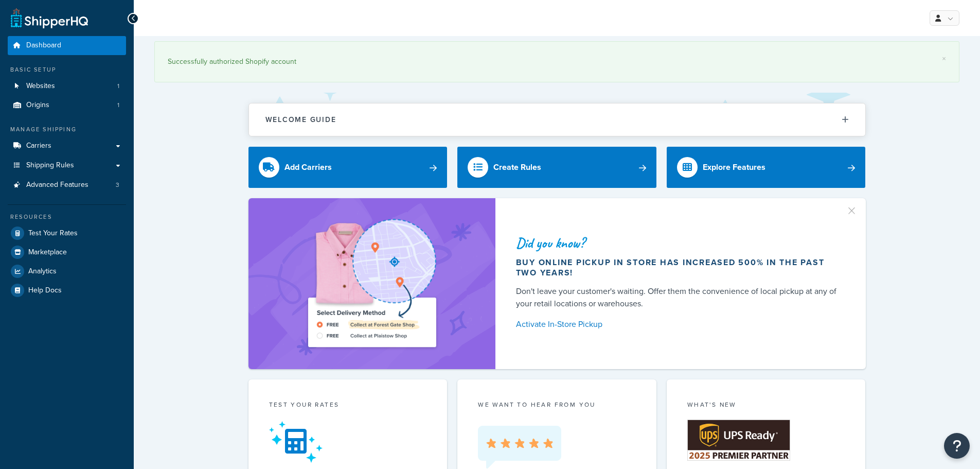 Image resolution: width=980 pixels, height=469 pixels. What do you see at coordinates (47, 252) in the screenshot?
I see `span: Marketplace` at bounding box center [47, 252].